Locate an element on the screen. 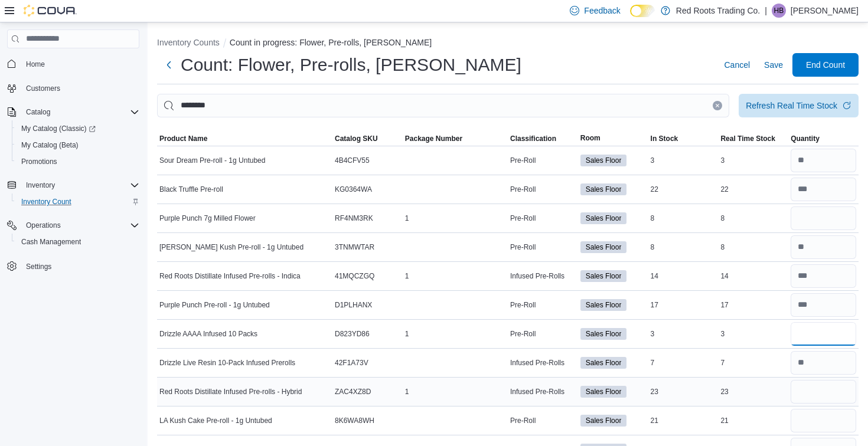 This screenshot has width=868, height=446. span: HB is located at coordinates (779, 10).